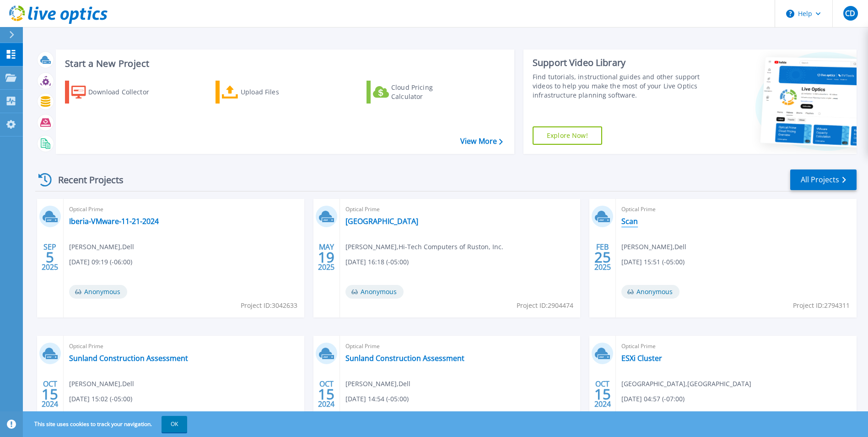  Describe the element at coordinates (116, 92) in the screenshot. I see `a: Download Collector` at that location.